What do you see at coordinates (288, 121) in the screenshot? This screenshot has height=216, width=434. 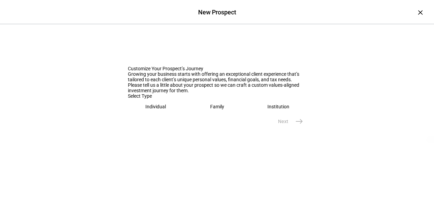 I see `eth-stepper-button: Next` at bounding box center [288, 121].